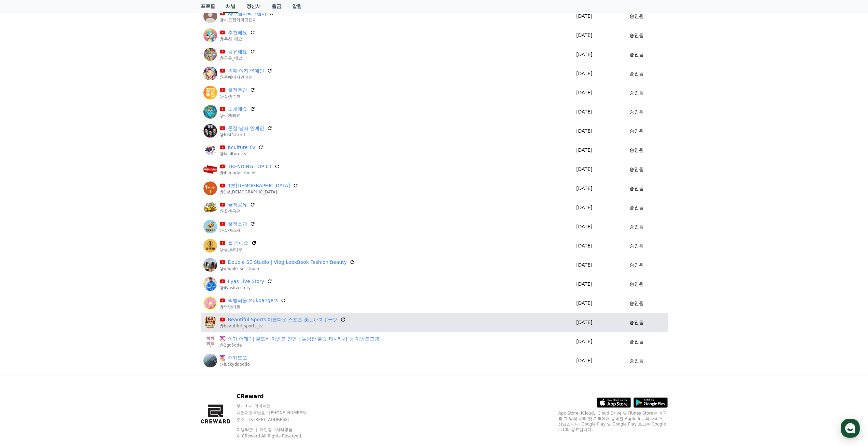 Image resolution: width=868 pixels, height=446 pixels. What do you see at coordinates (246, 77) in the screenshot?
I see `p: @존예여자연예인` at bounding box center [246, 77].